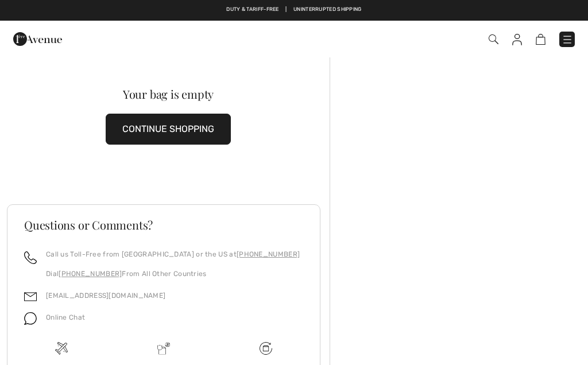 Image resolution: width=588 pixels, height=365 pixels. What do you see at coordinates (169, 94) in the screenshot?
I see `div: Your bag is empty` at bounding box center [169, 94].